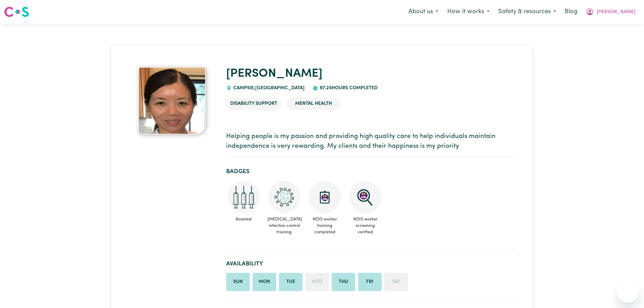 This screenshot has height=308, width=644. Describe the element at coordinates (366, 226) in the screenshot. I see `span: NDIS worker screening verified` at that location.